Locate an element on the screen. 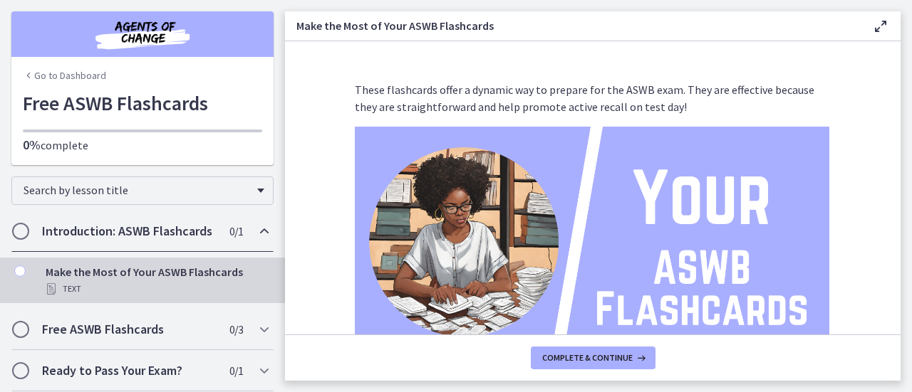  div: Make the Most of Your ASWB Flashcards is located at coordinates (157, 281).